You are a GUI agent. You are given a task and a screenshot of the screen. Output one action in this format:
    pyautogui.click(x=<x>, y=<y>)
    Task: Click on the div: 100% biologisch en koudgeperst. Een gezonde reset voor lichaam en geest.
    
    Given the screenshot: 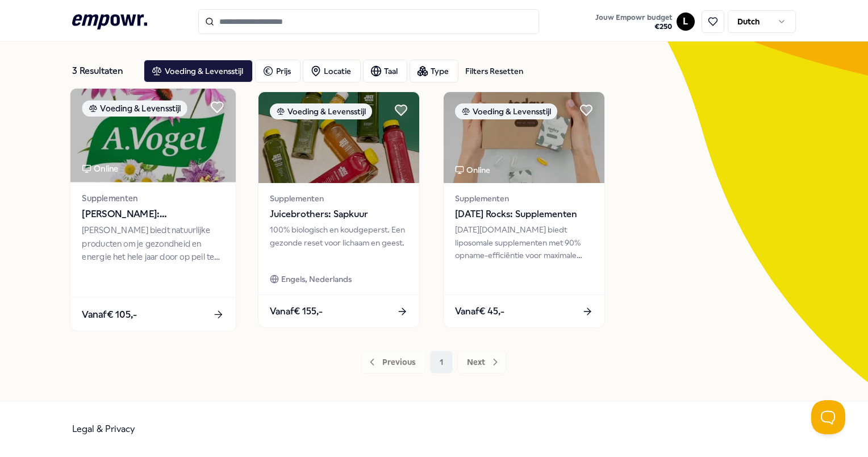 What is the action you would take?
    pyautogui.click(x=339, y=242)
    